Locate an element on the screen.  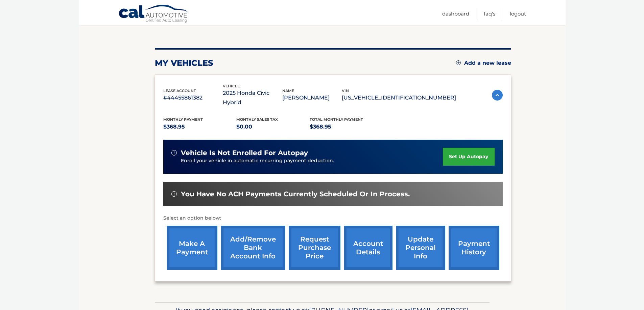
p: Select an option below: is located at coordinates (333, 219).